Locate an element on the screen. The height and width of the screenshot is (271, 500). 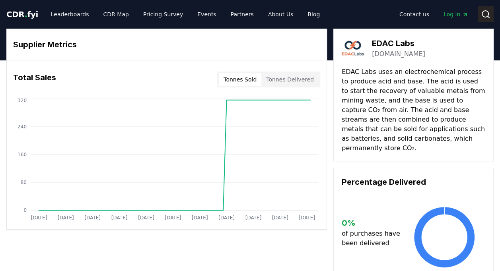
button: Tonnes Sold is located at coordinates (240, 79).